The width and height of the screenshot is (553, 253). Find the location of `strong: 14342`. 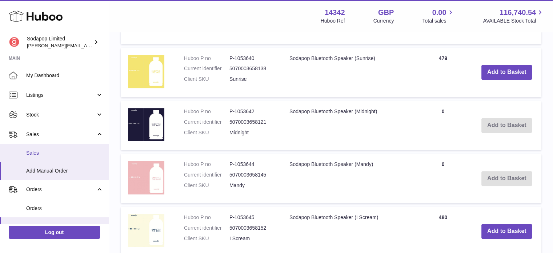

strong: 14342 is located at coordinates (335, 12).